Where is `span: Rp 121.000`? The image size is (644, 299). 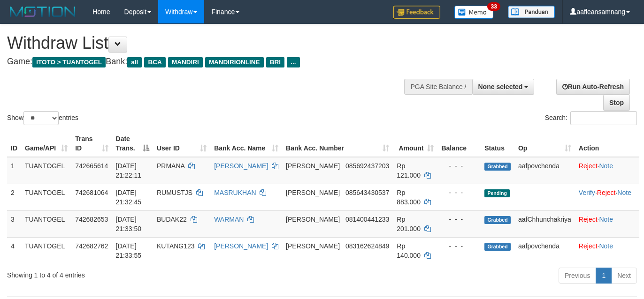
span: Rp 121.000 is located at coordinates (408, 171).